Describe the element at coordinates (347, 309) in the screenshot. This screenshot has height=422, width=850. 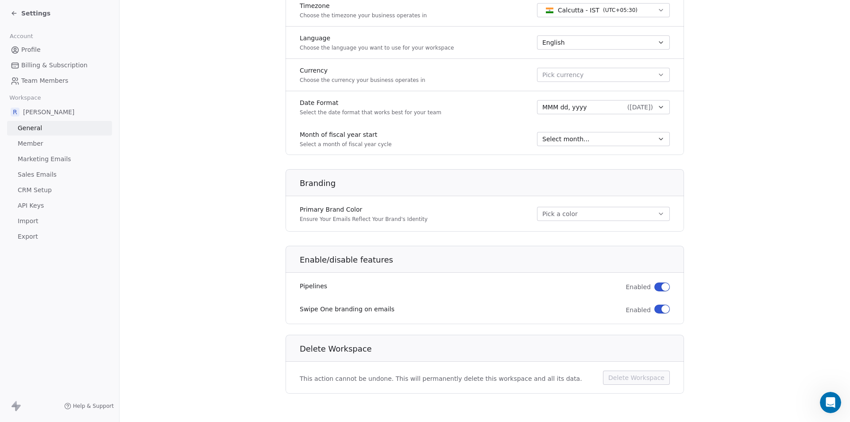
I see `label: Swipe One branding on emails` at that location.